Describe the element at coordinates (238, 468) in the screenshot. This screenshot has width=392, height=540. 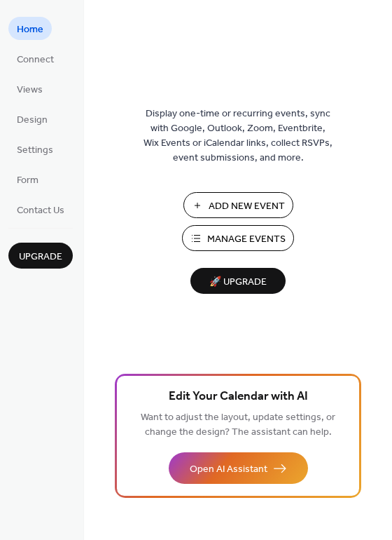
I see `button: Open AI Assistant` at that location.